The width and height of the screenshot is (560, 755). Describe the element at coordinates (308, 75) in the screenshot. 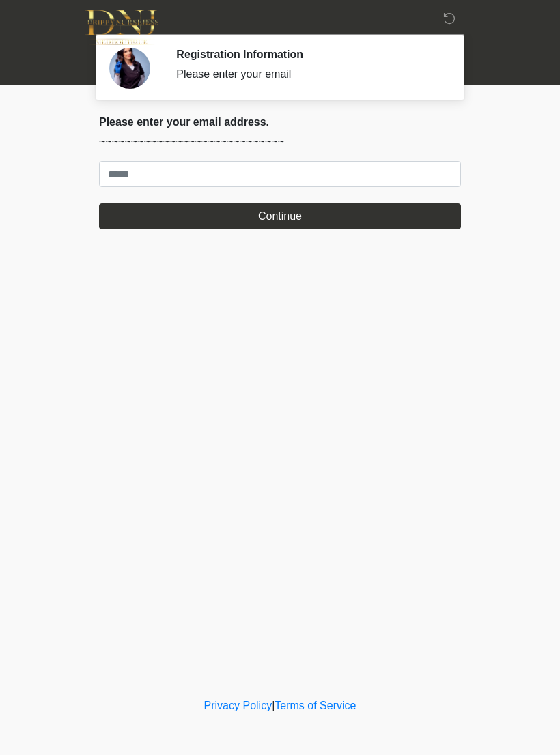

I see `div: Please enter your email` at that location.